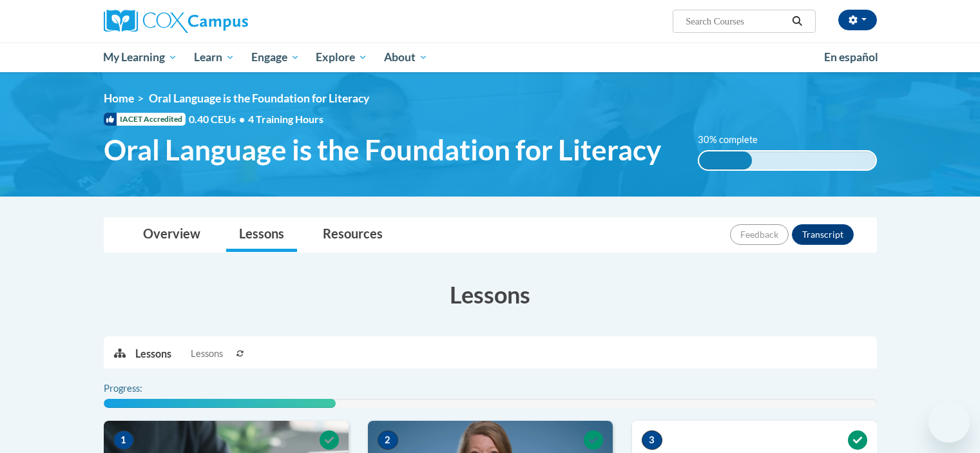 The width and height of the screenshot is (980, 453). I want to click on span: Learn, so click(214, 57).